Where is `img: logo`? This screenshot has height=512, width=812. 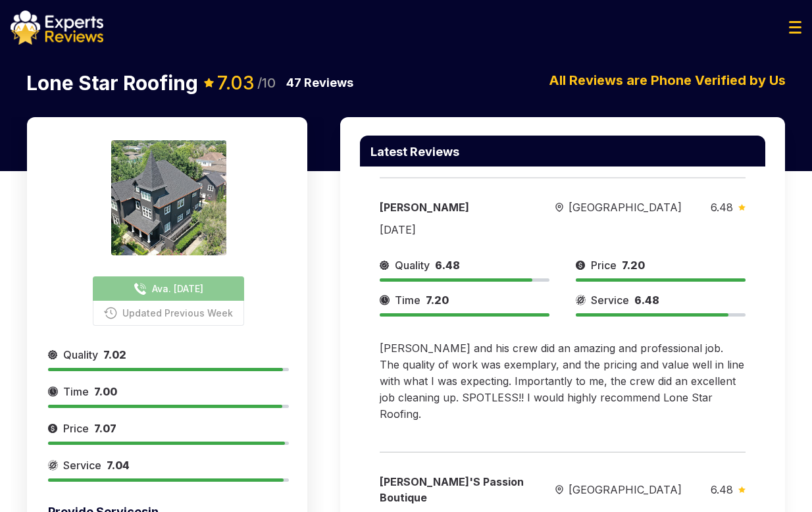
img: logo is located at coordinates (56, 27).